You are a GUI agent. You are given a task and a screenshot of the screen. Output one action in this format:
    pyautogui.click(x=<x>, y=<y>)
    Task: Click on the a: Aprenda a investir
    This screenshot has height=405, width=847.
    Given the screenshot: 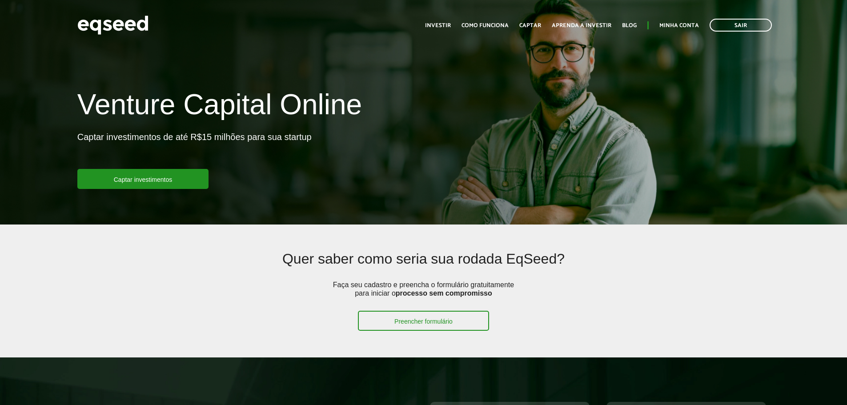 What is the action you would take?
    pyautogui.click(x=581, y=25)
    